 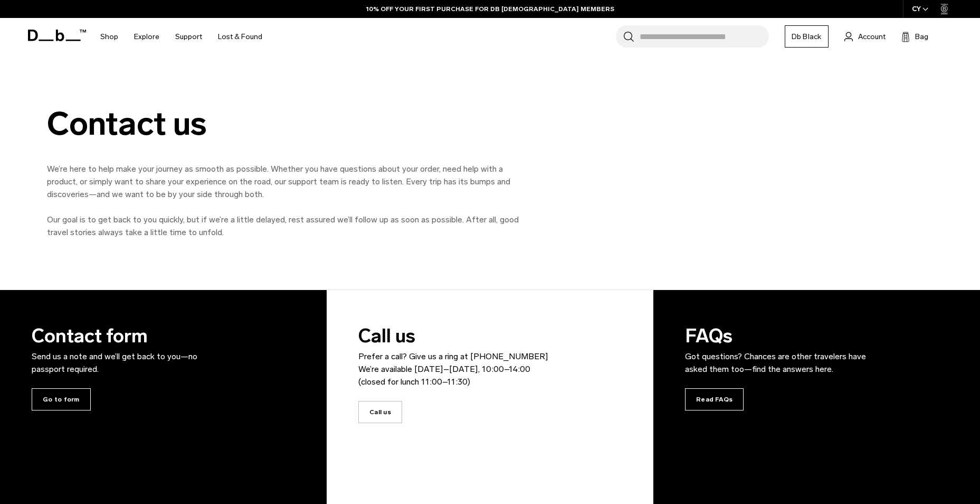 What do you see at coordinates (285, 124) in the screenshot?
I see `div: Contact us` at bounding box center [285, 124].